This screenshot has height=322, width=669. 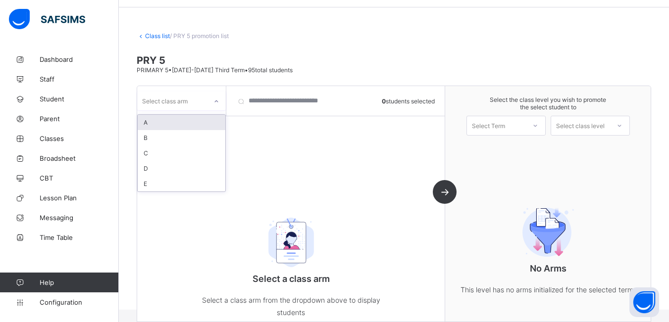 What do you see at coordinates (548, 268) in the screenshot?
I see `p: No Arms` at bounding box center [548, 268].